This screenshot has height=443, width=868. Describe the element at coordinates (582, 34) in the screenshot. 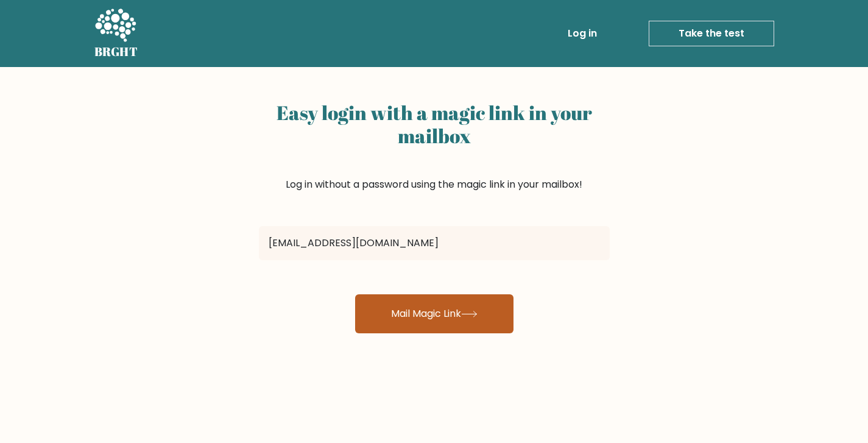

I see `a: Log in` at that location.